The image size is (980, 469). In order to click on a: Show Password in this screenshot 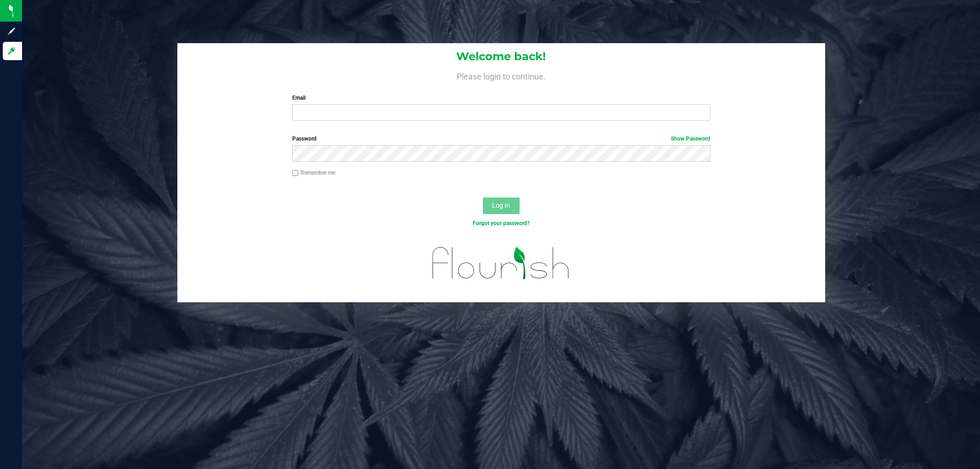, I will do `click(690, 139)`.